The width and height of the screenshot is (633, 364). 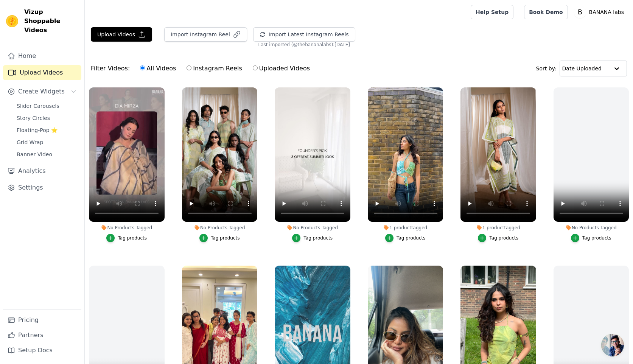 What do you see at coordinates (580, 12) in the screenshot?
I see `text: B` at bounding box center [580, 12].